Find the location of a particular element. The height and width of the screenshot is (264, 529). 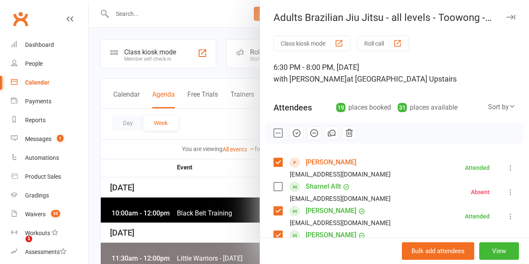

button: Roll call is located at coordinates (383, 43).